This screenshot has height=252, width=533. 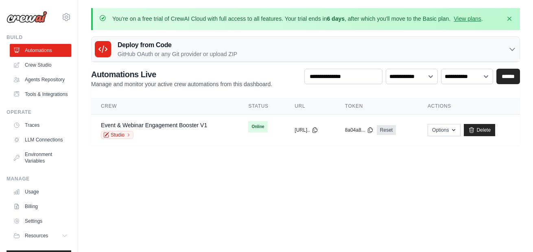 I want to click on a: Crew Studio, so click(x=40, y=65).